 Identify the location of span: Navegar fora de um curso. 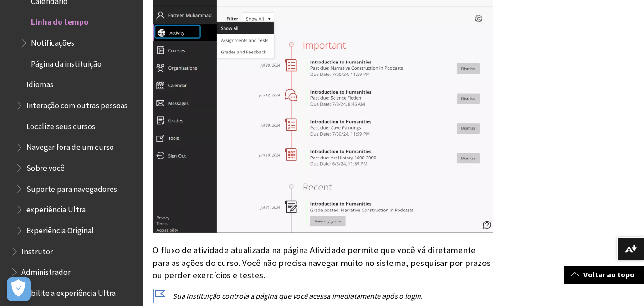
(70, 145).